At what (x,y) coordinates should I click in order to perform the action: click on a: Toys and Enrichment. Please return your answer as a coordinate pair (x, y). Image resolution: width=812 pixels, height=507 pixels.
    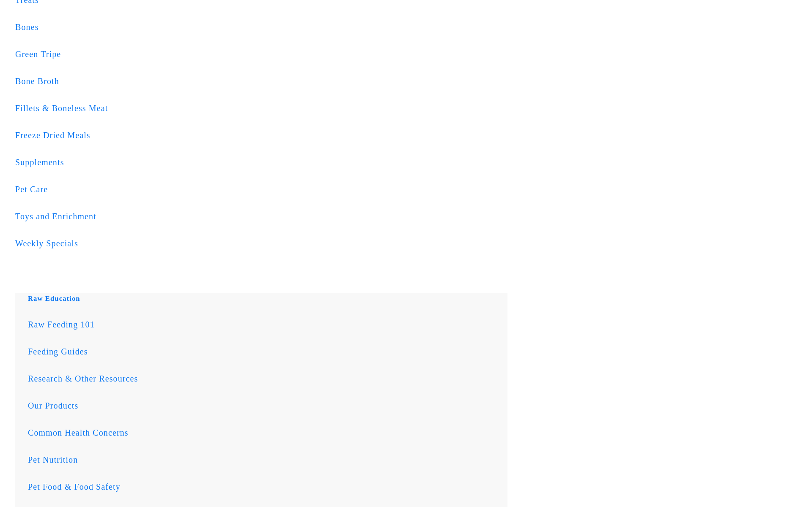
    Looking at the image, I should click on (258, 217).